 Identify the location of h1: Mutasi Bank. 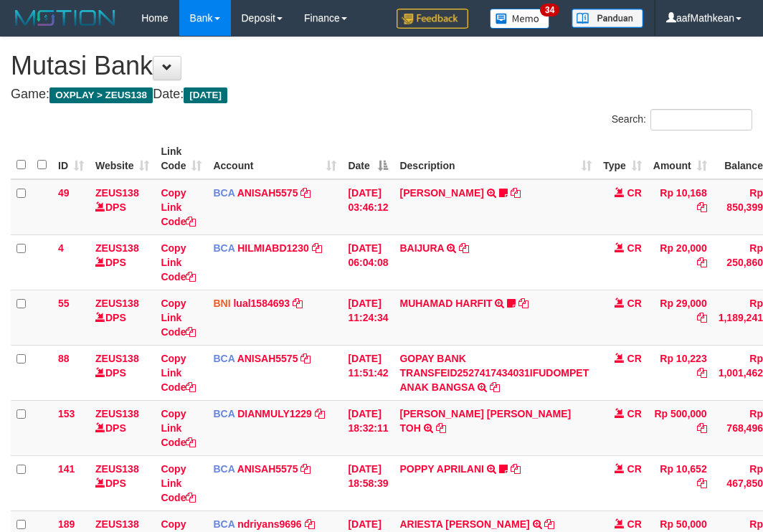
(382, 66).